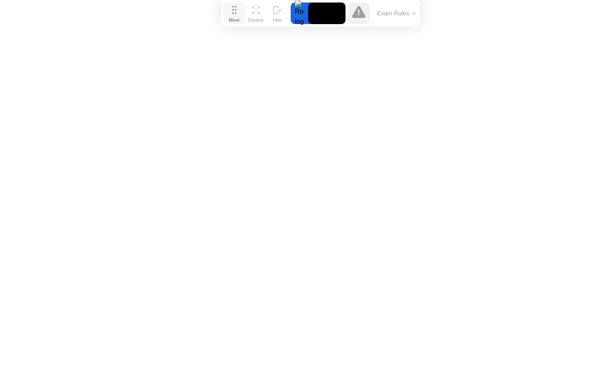  I want to click on button: Hide, so click(278, 13).